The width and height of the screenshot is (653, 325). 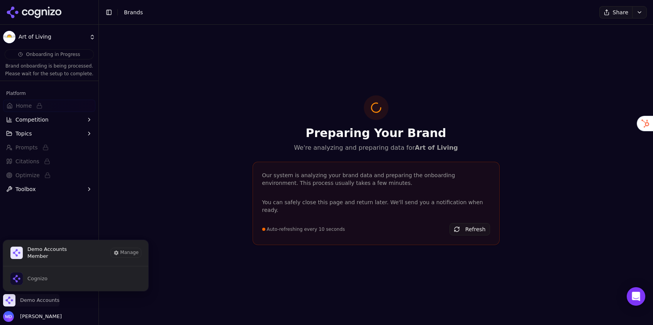 What do you see at coordinates (24, 134) in the screenshot?
I see `span: Topics` at bounding box center [24, 134].